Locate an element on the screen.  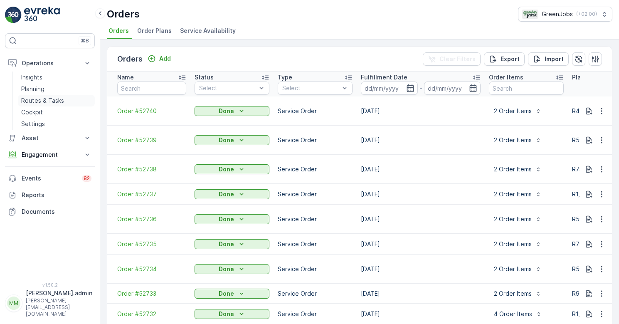
a: Planning is located at coordinates (56, 89).